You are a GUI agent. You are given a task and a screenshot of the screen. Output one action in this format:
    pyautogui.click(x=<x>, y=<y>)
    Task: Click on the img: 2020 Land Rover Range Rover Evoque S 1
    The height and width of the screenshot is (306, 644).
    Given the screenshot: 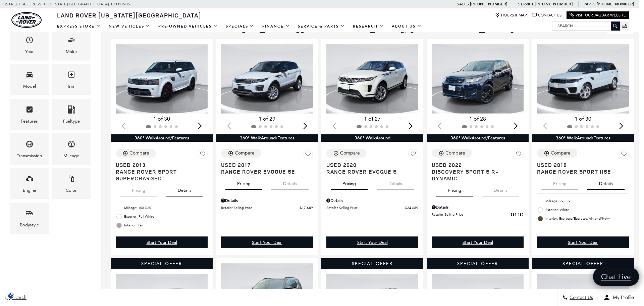 What is the action you would take?
    pyautogui.click(x=372, y=79)
    